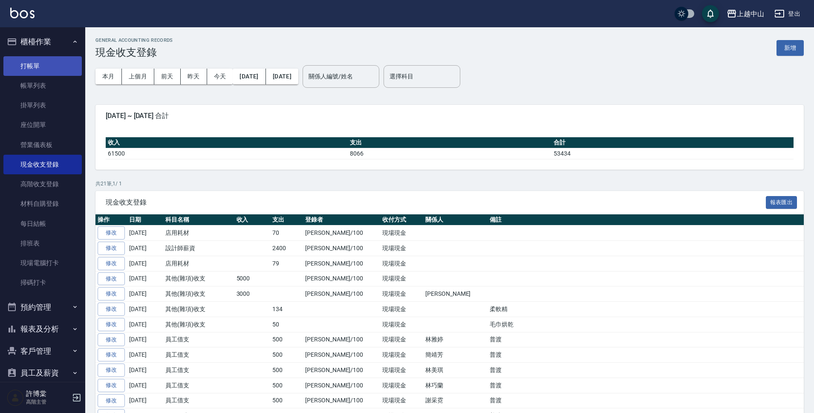 This screenshot has width=814, height=413. Describe the element at coordinates (782, 202) in the screenshot. I see `a: 報表匯出` at that location.